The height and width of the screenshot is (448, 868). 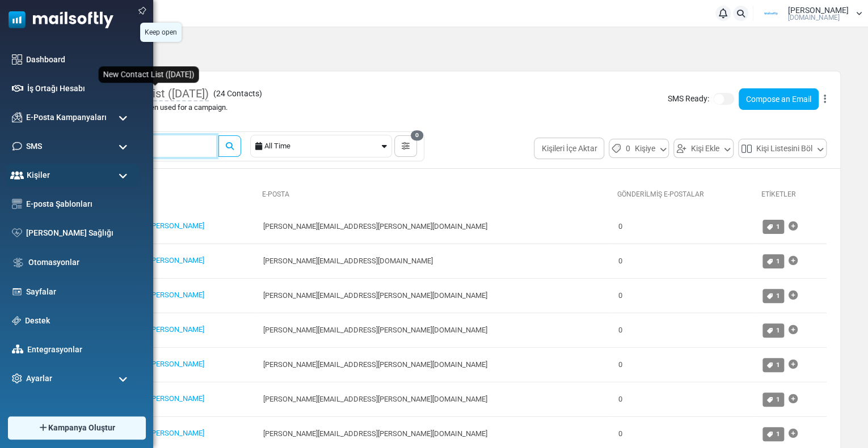 What do you see at coordinates (17, 117) in the screenshot?
I see `img: campaigns-icon.png` at bounding box center [17, 117].